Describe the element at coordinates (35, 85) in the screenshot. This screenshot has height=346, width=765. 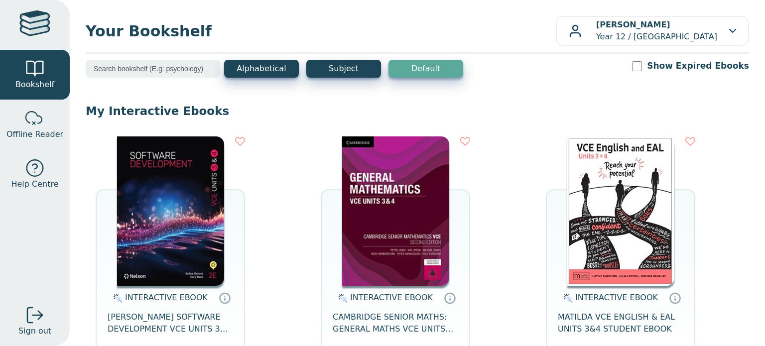
I see `span: Bookshelf` at that location.